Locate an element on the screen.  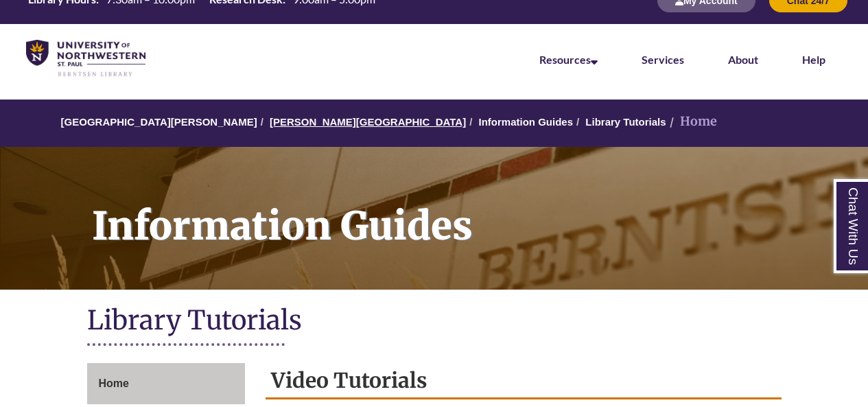
a: Information Guides is located at coordinates (526, 122).